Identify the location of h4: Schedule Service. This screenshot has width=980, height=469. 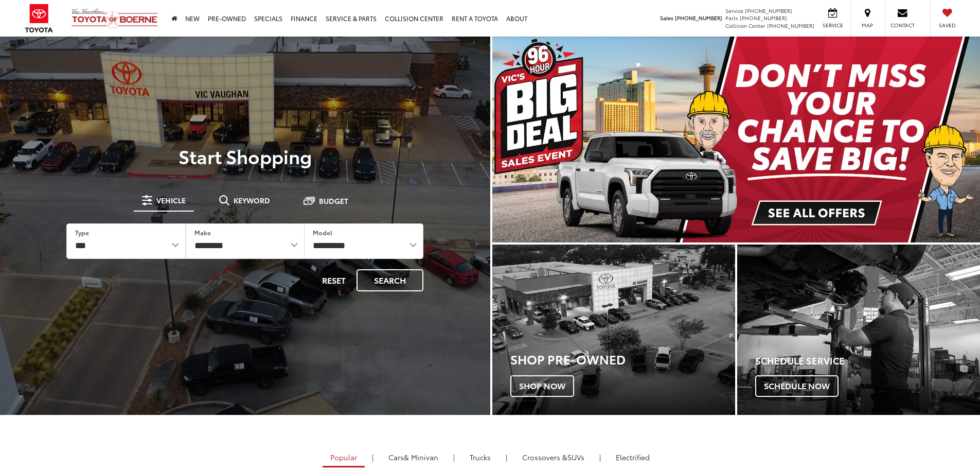
(868, 361).